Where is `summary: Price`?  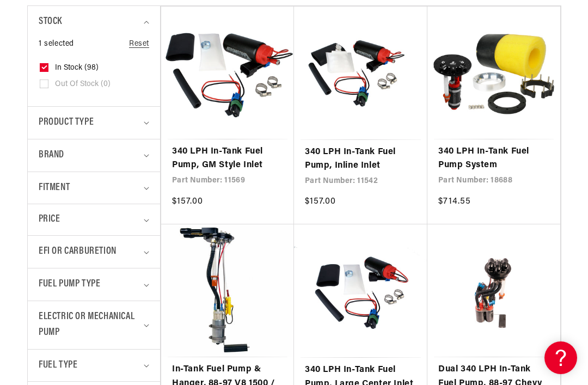 summary: Price is located at coordinates (94, 220).